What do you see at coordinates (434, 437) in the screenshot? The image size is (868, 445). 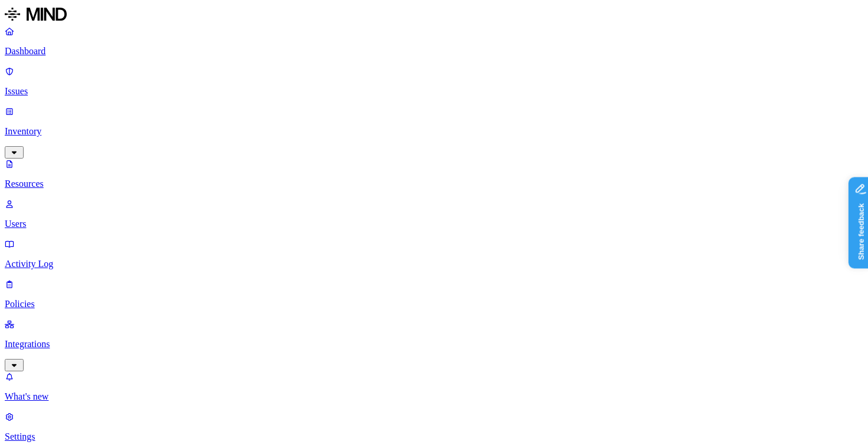 I see `p: Settings` at bounding box center [434, 437].